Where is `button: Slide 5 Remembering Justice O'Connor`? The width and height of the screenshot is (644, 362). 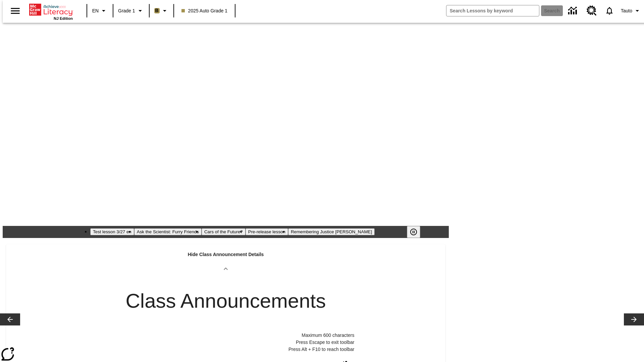
button: Slide 5 Remembering Justice O'Connor is located at coordinates (331, 231).